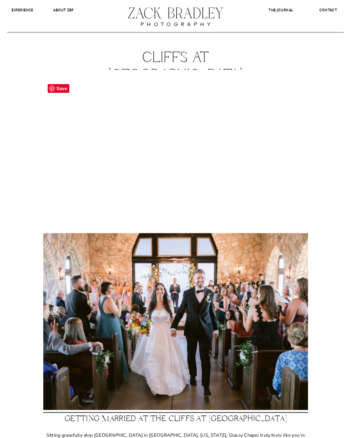 This screenshot has height=438, width=351. Describe the element at coordinates (328, 10) in the screenshot. I see `b: CONTACT` at that location.